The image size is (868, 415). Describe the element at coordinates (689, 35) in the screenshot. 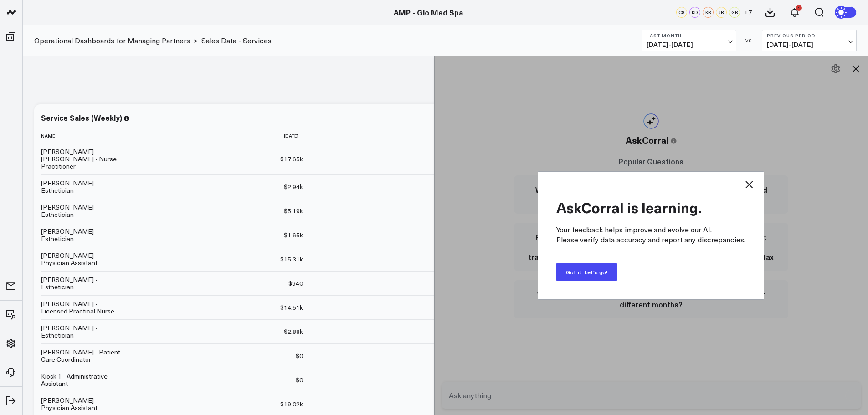

I see `b: Last Month` at that location.